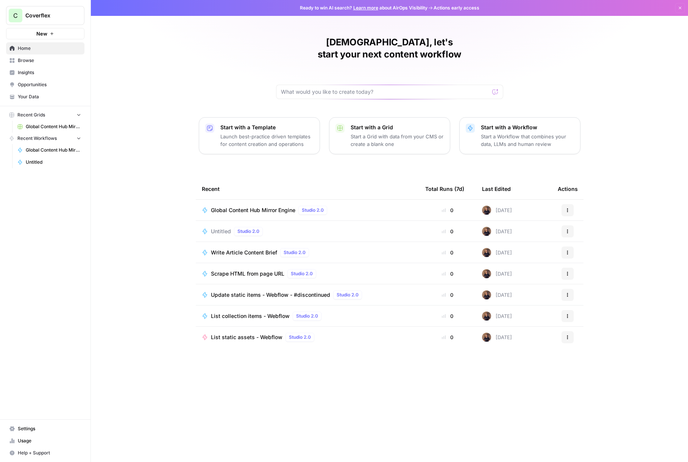 Image resolution: width=688 pixels, height=462 pixels. What do you see at coordinates (444, 189) in the screenshot?
I see `div: Total Runs (7d)` at bounding box center [444, 189].